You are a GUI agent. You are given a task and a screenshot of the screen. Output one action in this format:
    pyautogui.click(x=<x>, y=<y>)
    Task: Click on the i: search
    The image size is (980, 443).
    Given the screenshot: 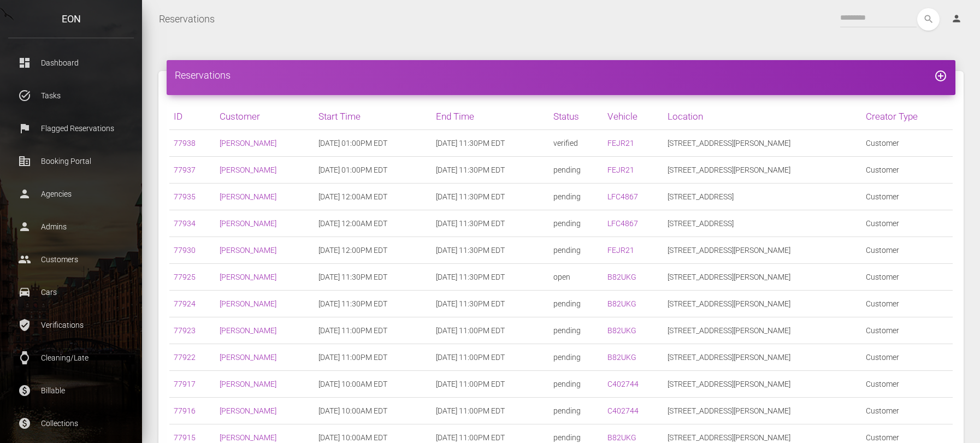 What is the action you would take?
    pyautogui.click(x=928, y=19)
    